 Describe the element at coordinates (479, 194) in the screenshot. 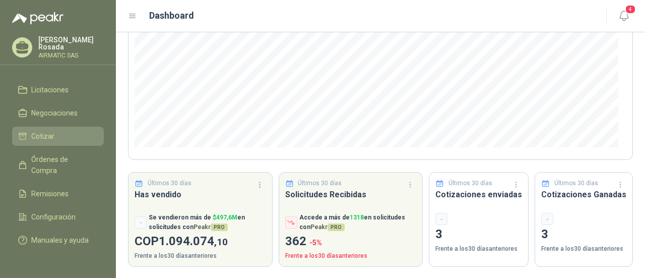

I see `h3: Cotizaciones enviadas` at that location.